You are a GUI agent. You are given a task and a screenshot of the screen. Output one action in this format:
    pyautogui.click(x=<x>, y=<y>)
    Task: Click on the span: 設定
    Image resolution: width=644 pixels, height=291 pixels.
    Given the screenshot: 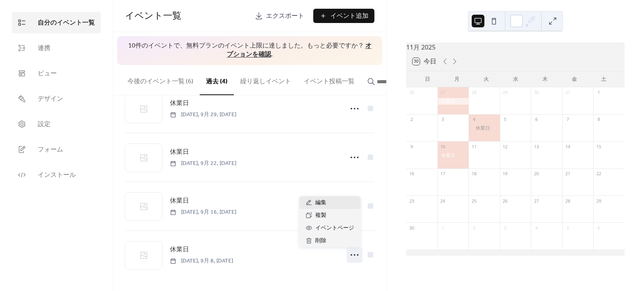 What is the action you would take?
    pyautogui.click(x=44, y=125)
    